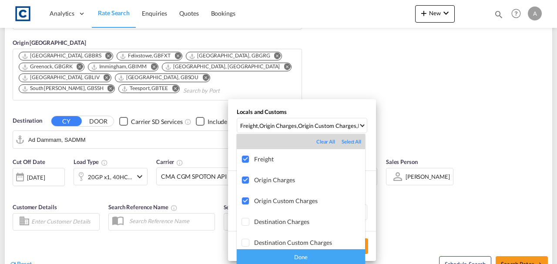 This screenshot has width=557, height=264. What do you see at coordinates (309, 221) in the screenshot?
I see `div: Destination Charges` at bounding box center [309, 221].